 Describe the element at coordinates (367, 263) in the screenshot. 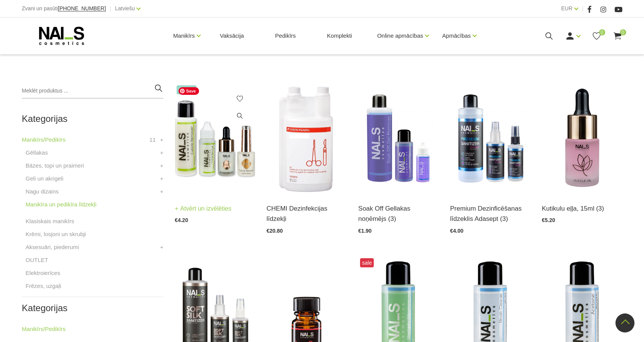

I see `span: sale` at that location.